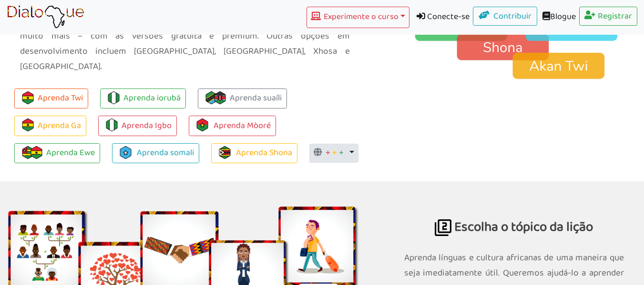 The height and width of the screenshot is (285, 644). Describe the element at coordinates (357, 17) in the screenshot. I see `button: Experimente o curso` at that location.